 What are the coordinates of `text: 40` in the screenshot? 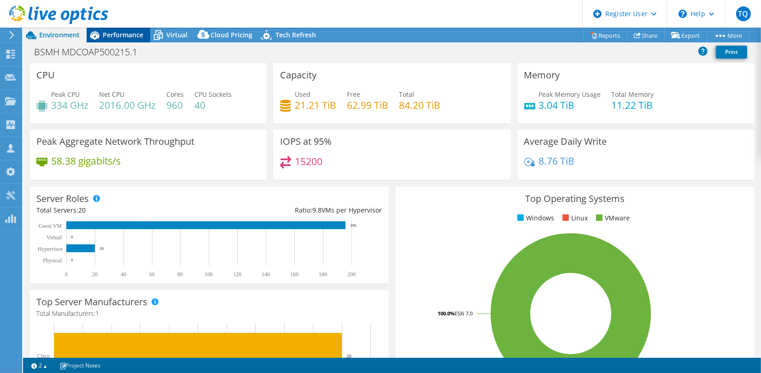 It's located at (124, 274).